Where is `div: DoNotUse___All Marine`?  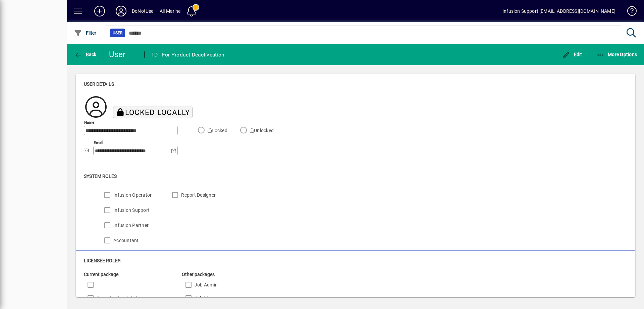 div: DoNotUse___All Marine is located at coordinates (156, 11).